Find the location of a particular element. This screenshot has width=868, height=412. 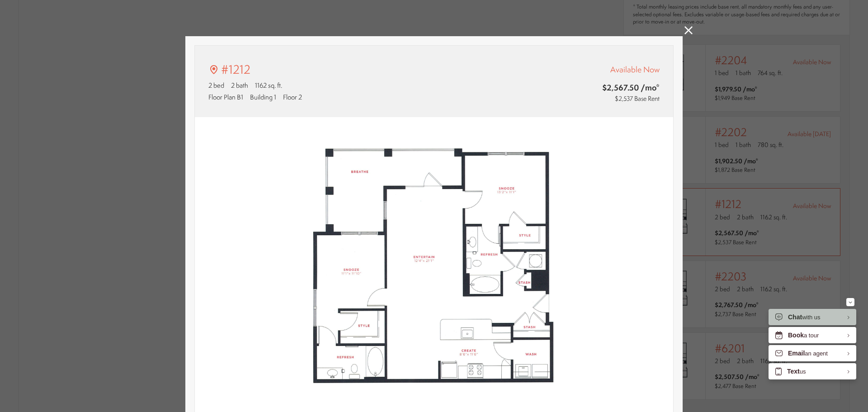

span: Building 1 is located at coordinates (263, 97).